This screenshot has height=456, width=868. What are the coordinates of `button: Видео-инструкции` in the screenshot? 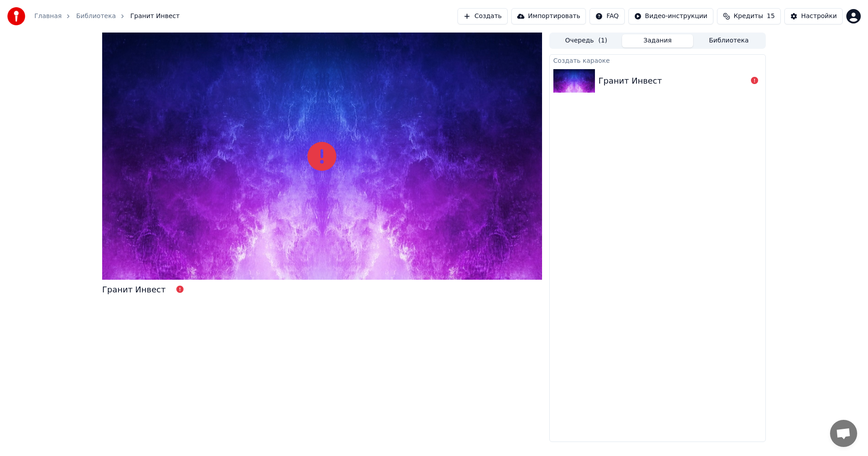 It's located at (671, 16).